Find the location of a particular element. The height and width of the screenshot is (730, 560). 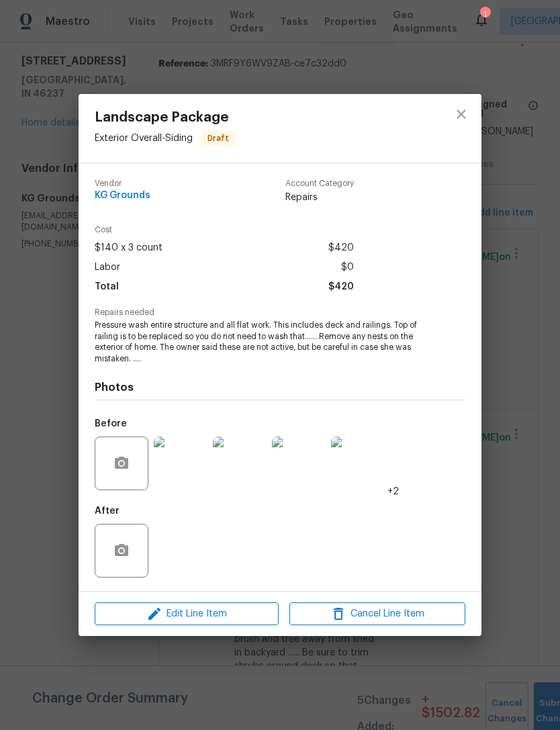

button: close is located at coordinates (461, 114).